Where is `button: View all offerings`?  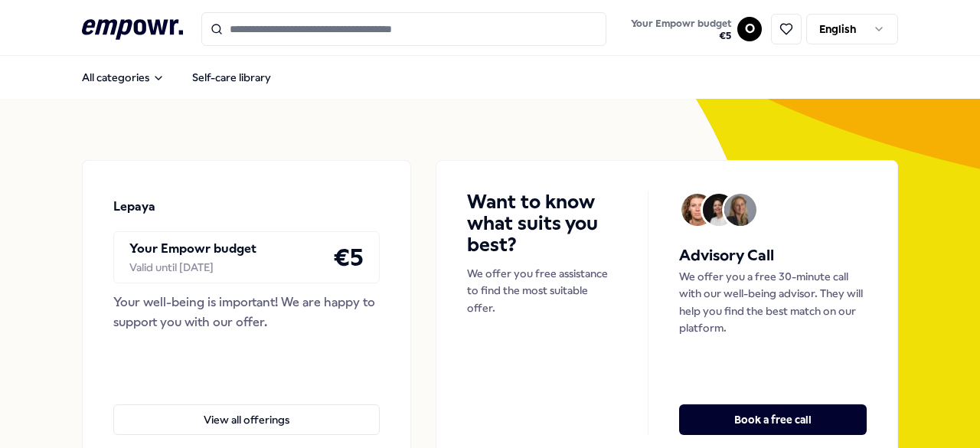
button: View all offerings is located at coordinates (247, 420).